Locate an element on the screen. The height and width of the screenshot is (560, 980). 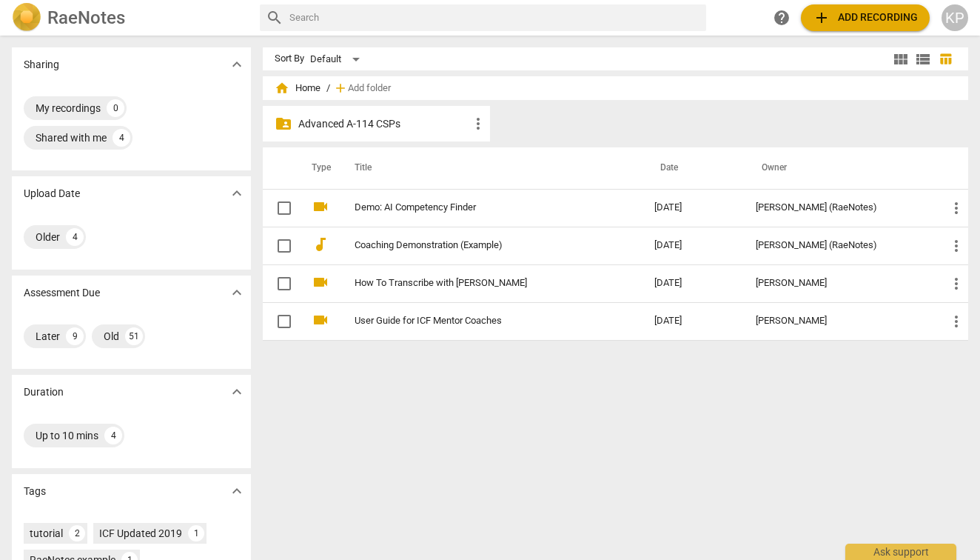
span: home is located at coordinates (282, 88).